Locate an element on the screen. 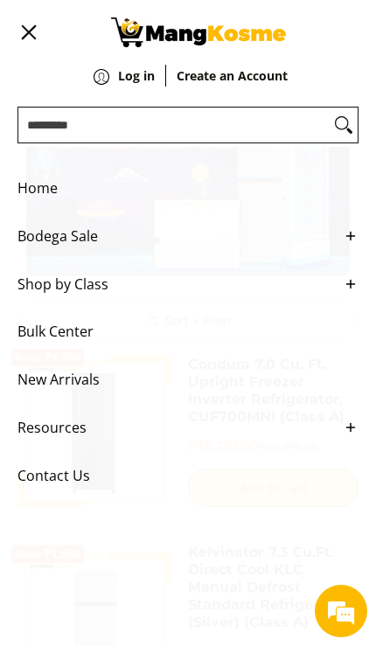 Image resolution: width=376 pixels, height=646 pixels. span: New Arrivals is located at coordinates (175, 379).